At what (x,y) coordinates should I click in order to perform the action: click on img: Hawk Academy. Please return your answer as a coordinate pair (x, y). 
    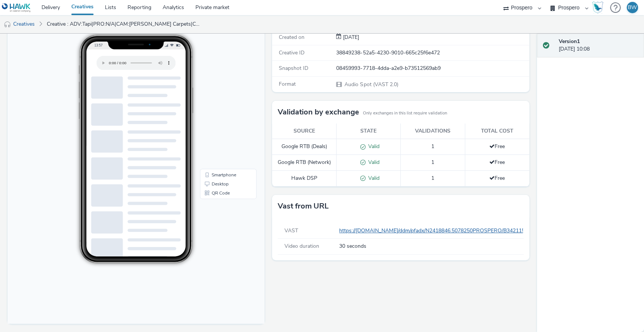
    Looking at the image, I should click on (598, 7).